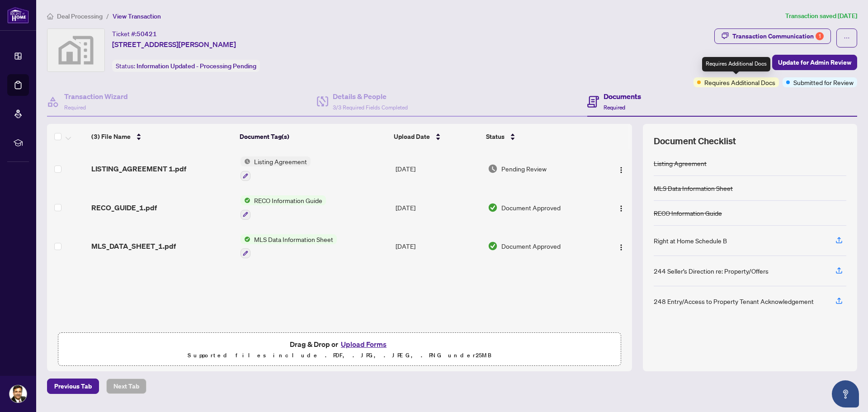 The image size is (868, 412). What do you see at coordinates (137, 16) in the screenshot?
I see `span: View Transaction` at bounding box center [137, 16].